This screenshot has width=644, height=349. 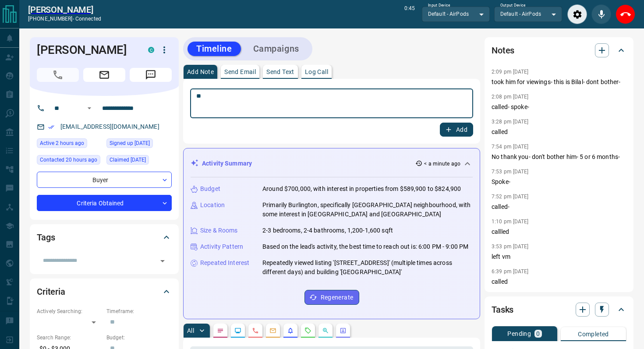 What do you see at coordinates (559, 182) in the screenshot?
I see `p: Spoke-` at bounding box center [559, 182].